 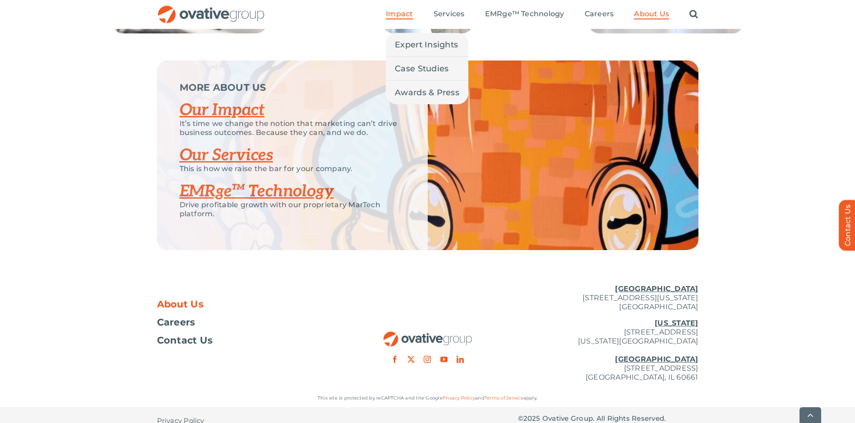 I want to click on a: Expert Insights, so click(x=427, y=45).